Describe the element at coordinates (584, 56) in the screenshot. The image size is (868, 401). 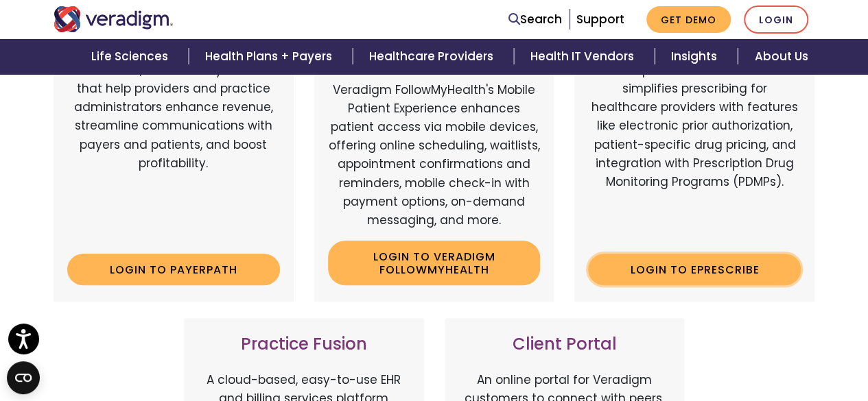
I see `a: Health IT Vendors` at that location.